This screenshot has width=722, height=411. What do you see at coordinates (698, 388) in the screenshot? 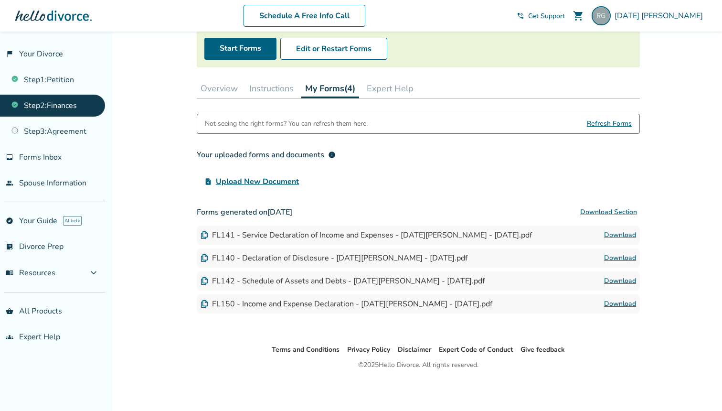
I see `div: Chat Widget` at bounding box center [698, 388].